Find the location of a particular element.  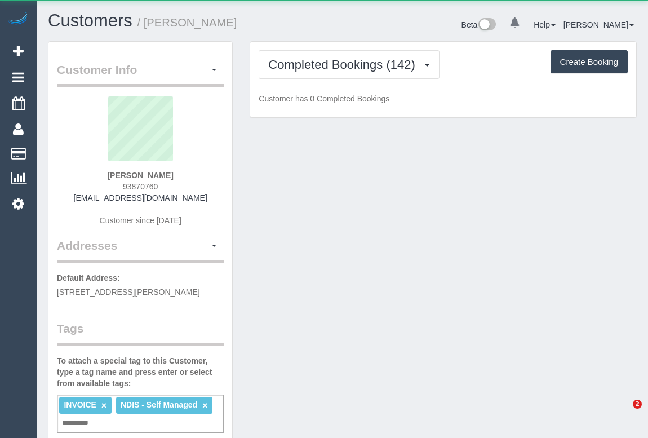

button: Completed Bookings (142) is located at coordinates (349, 64).